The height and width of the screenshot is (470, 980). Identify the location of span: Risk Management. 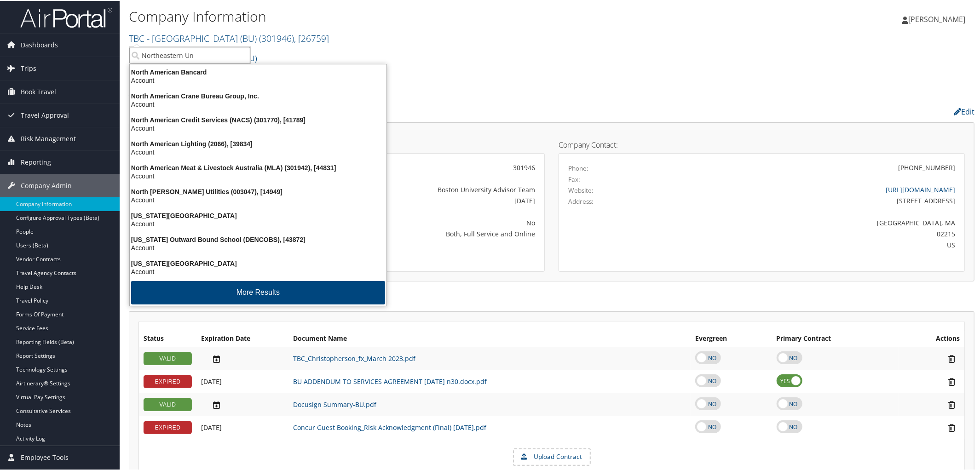
(48, 138).